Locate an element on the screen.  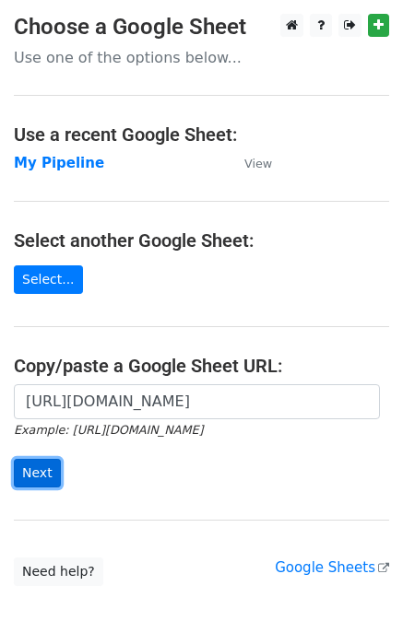
a: Select... is located at coordinates (48, 279).